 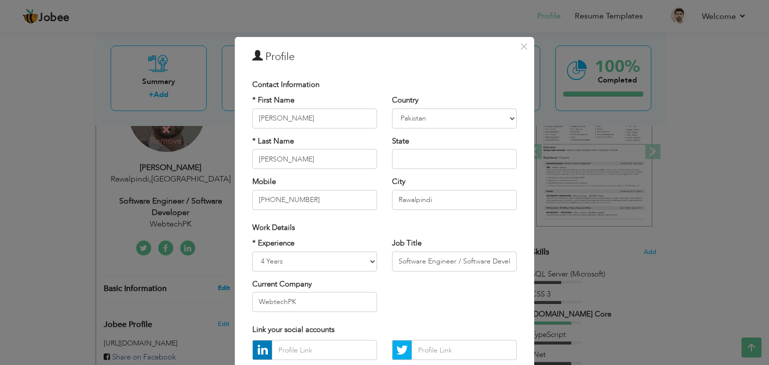 I want to click on h3: Profile, so click(x=384, y=57).